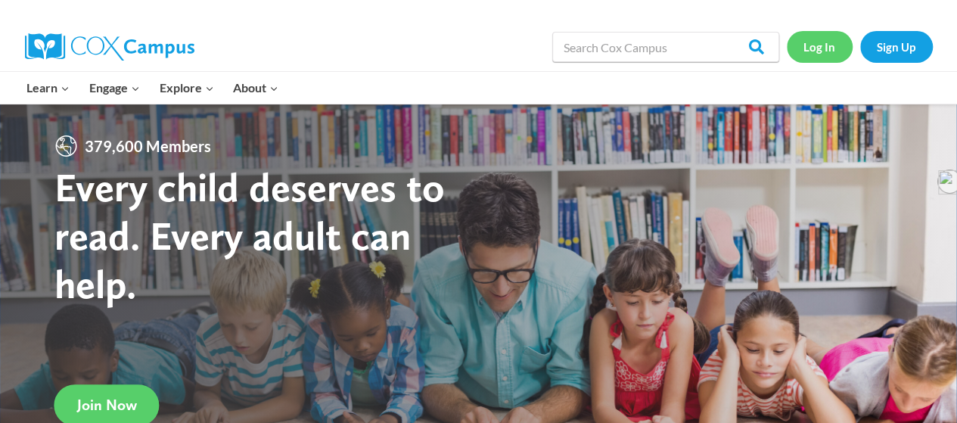  I want to click on nav: Primary Navigation, so click(153, 88).